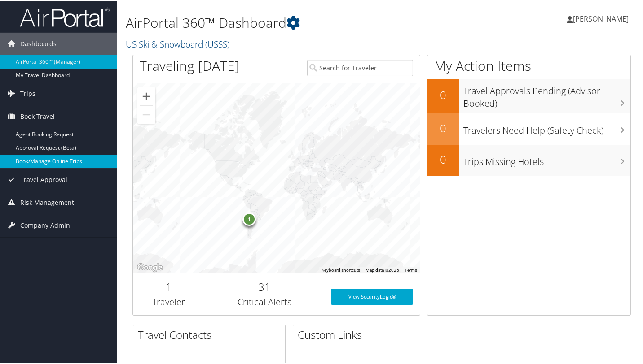  What do you see at coordinates (382, 269) in the screenshot?
I see `span: Map data ©2025` at bounding box center [382, 269].